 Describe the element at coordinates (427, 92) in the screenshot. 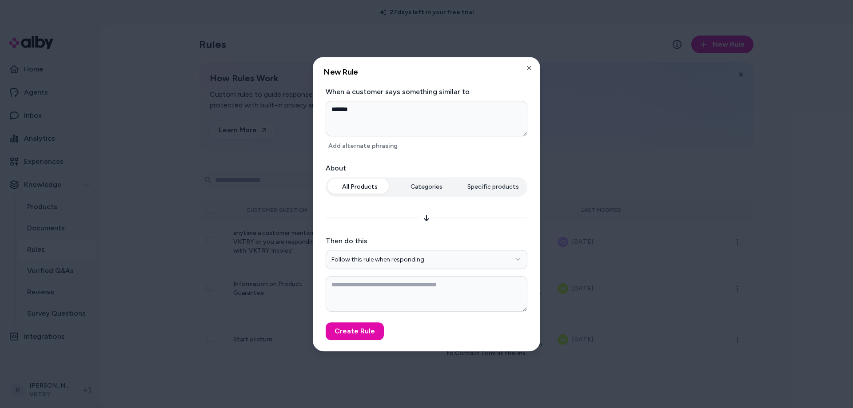

I see `label: When a customer says something similar to` at that location.